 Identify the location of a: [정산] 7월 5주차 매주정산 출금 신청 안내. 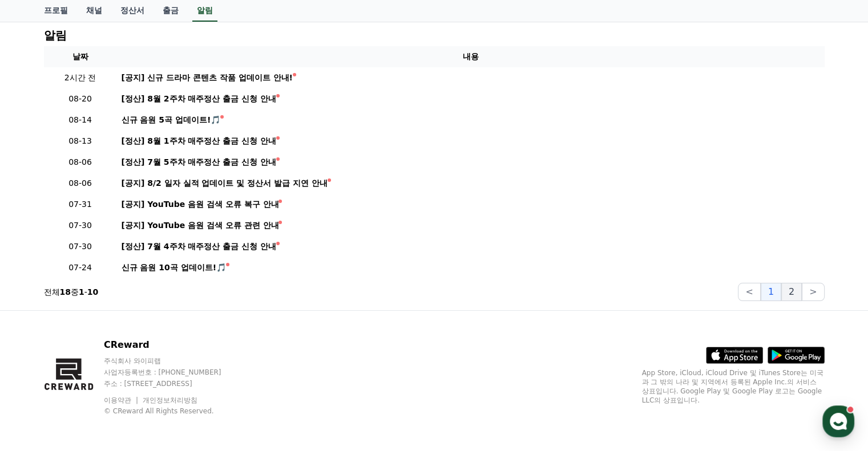
(470, 162).